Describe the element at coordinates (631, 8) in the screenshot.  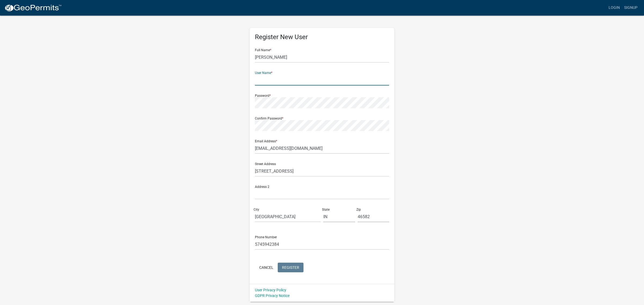
I see `a: Signup` at that location.